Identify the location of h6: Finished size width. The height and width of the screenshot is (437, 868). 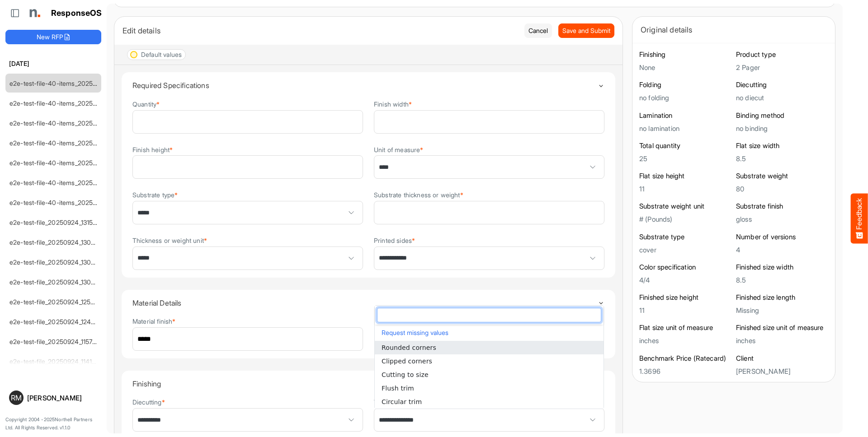
(782, 268).